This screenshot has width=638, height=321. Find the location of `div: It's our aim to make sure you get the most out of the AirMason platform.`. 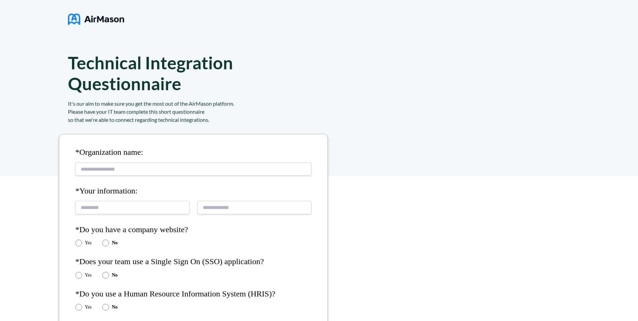

div: It's our aim to make sure you get the most out of the AirMason platform. is located at coordinates (206, 104).